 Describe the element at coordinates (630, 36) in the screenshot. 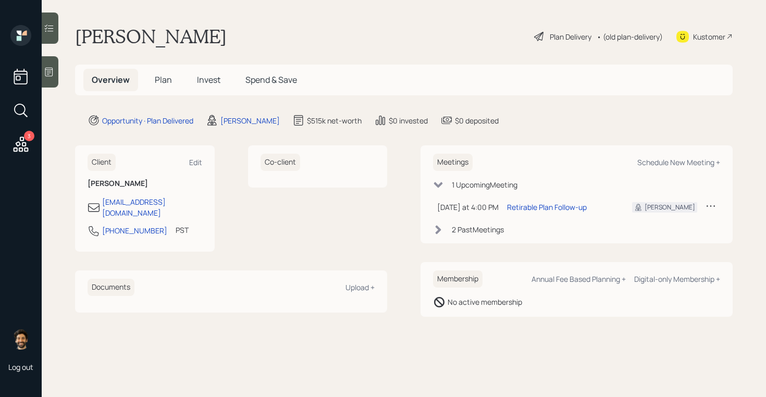

I see `div: • (old plan-delivery)` at that location.